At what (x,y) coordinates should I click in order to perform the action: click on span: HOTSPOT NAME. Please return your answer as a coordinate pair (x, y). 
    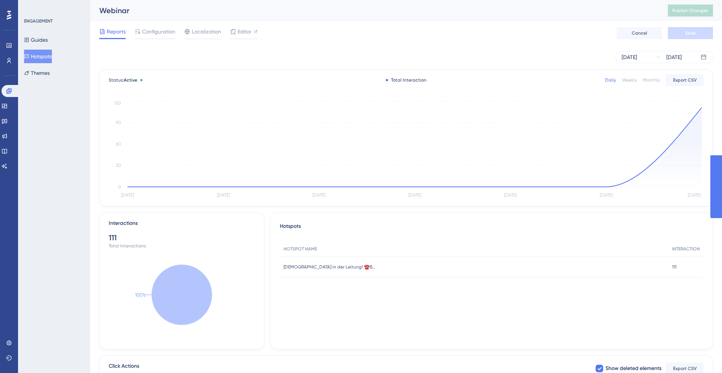
    Looking at the image, I should click on (300, 249).